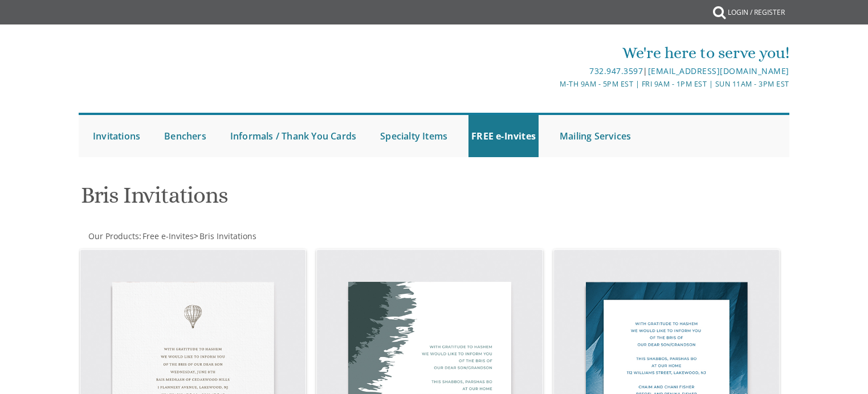 The height and width of the screenshot is (394, 868). What do you see at coordinates (228, 236) in the screenshot?
I see `span: Bris Invitations` at bounding box center [228, 236].